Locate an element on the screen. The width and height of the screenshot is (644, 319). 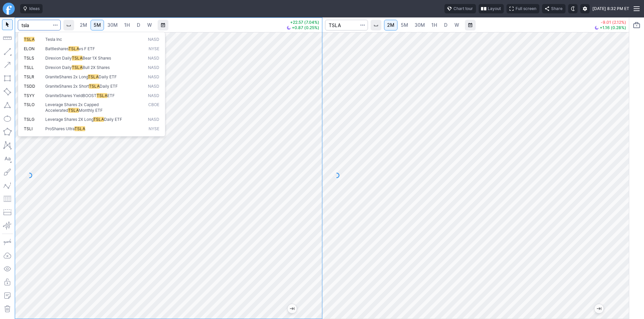
button: XABCD is located at coordinates (7, 145).